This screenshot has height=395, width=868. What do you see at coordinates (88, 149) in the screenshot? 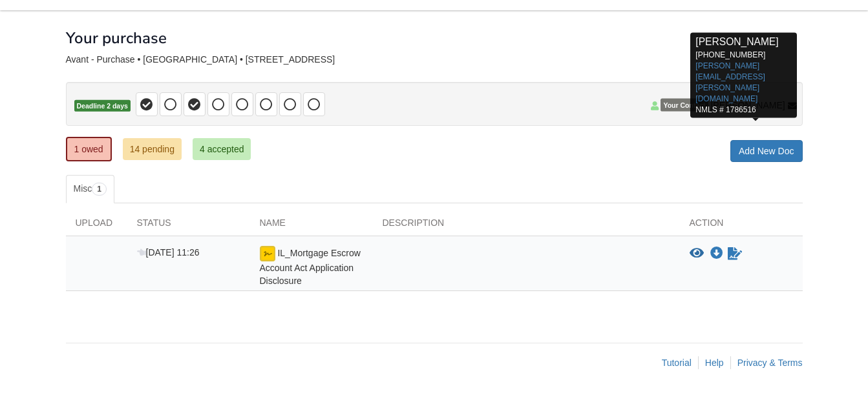
I see `a: 1 owed` at bounding box center [88, 149].